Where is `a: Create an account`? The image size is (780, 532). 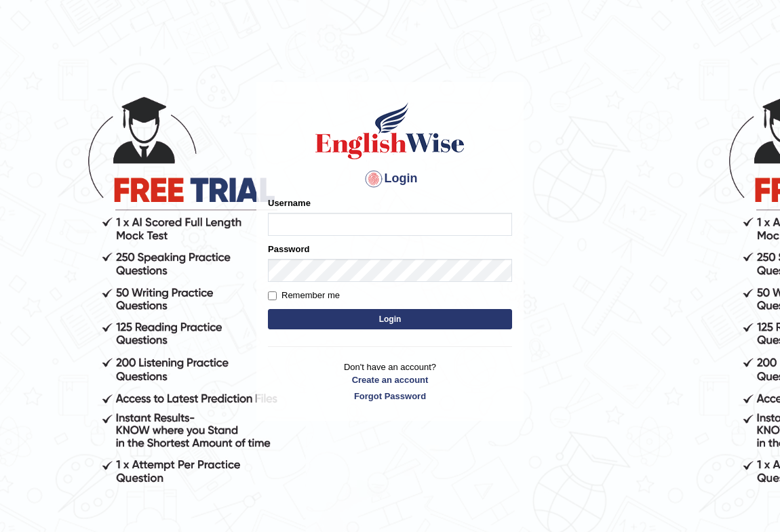 a: Create an account is located at coordinates (390, 380).